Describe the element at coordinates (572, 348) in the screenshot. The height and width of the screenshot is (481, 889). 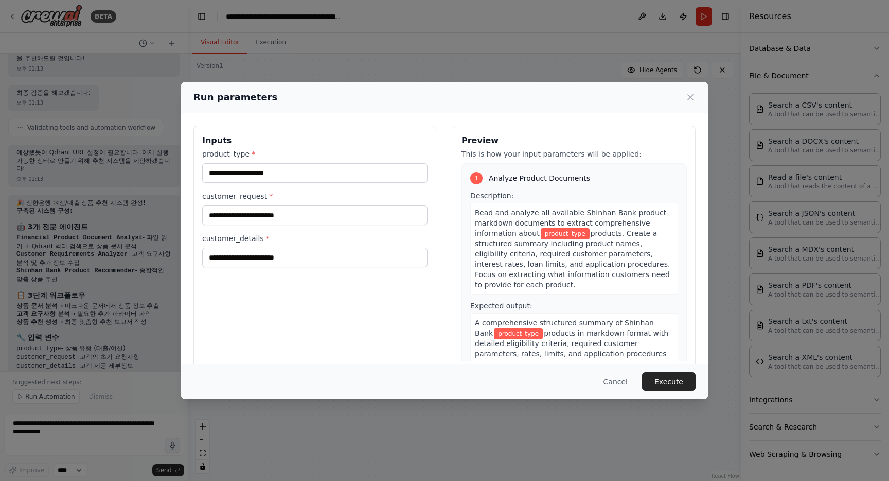
I see `span: products in markdown format with detailed eligibility criteria, required customer parameters, rat...` at that location.